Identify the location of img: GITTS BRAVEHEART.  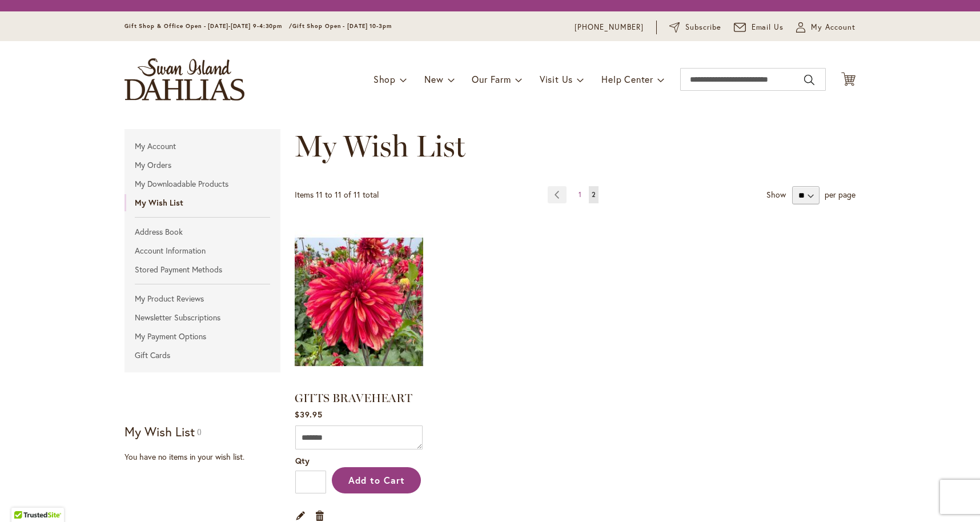
(359, 302).